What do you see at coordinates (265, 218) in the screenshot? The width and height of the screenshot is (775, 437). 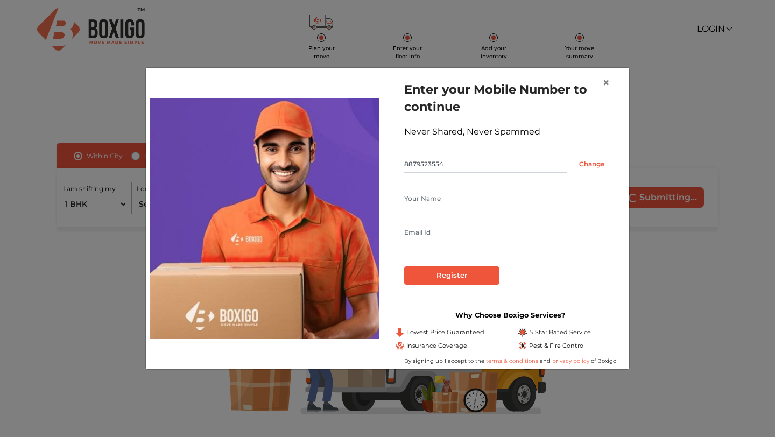 I see `img: relocation-img` at bounding box center [265, 218].